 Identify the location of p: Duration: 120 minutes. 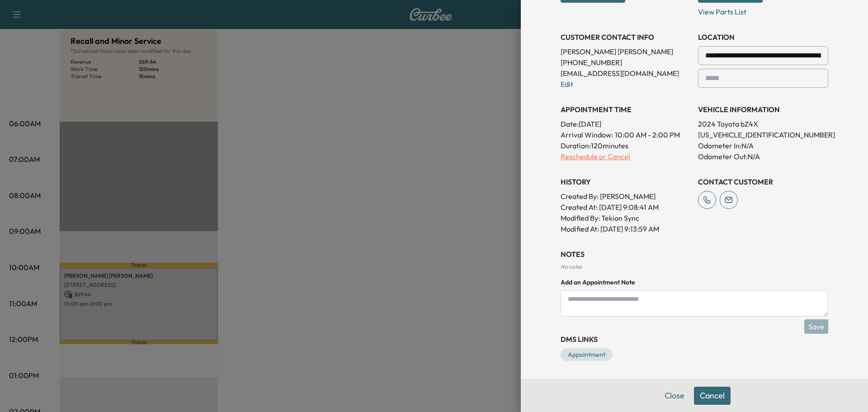
(626, 145).